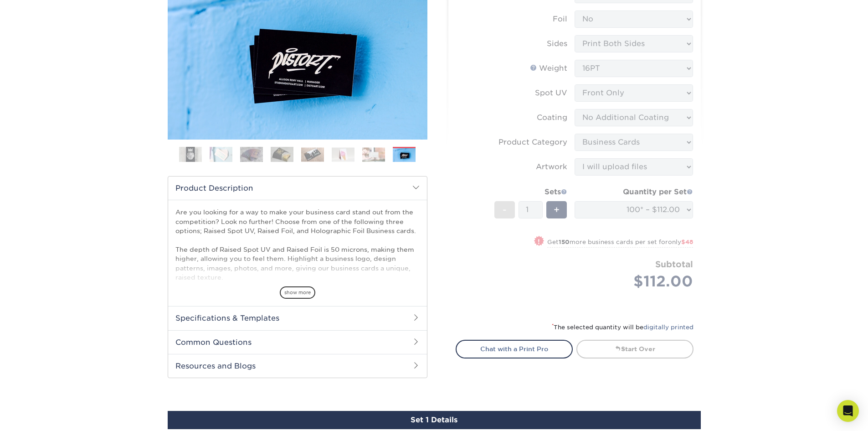 The width and height of the screenshot is (868, 431). What do you see at coordinates (221, 154) in the screenshot?
I see `img: Business Cards 02` at bounding box center [221, 154].